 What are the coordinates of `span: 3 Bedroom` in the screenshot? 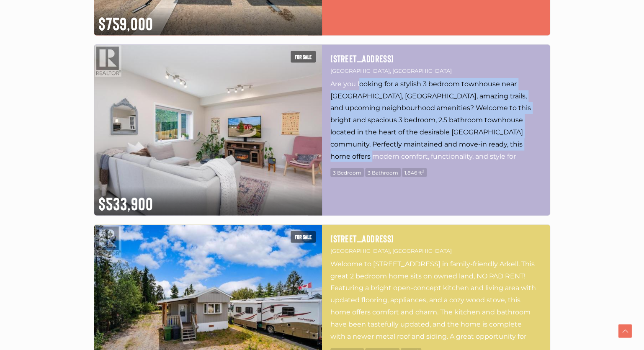 It's located at (347, 172).